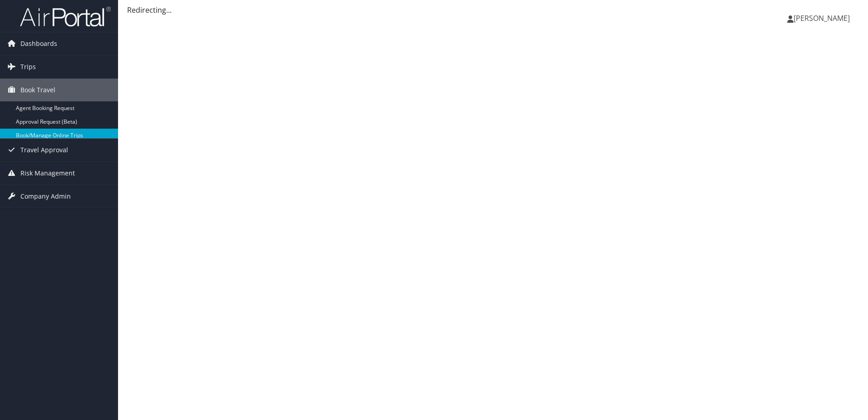 Image resolution: width=868 pixels, height=420 pixels. What do you see at coordinates (38, 44) in the screenshot?
I see `span: Dashboards` at bounding box center [38, 44].